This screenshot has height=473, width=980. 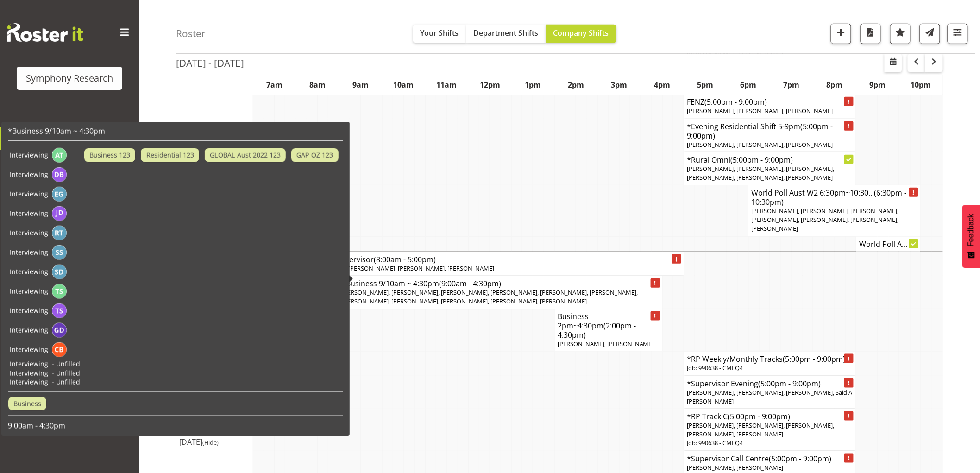 I want to click on th: 2pm, so click(x=576, y=85).